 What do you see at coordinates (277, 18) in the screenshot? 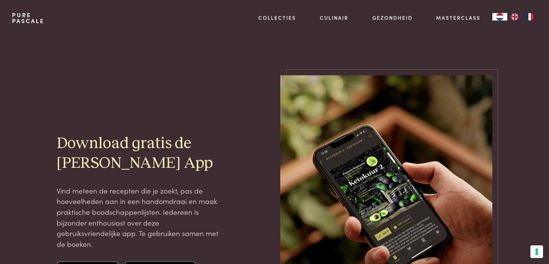
I see `a: Collecties` at bounding box center [277, 18].